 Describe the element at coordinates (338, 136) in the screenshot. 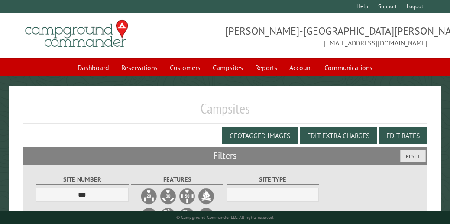

I see `button: Edit Extra Charges` at that location.